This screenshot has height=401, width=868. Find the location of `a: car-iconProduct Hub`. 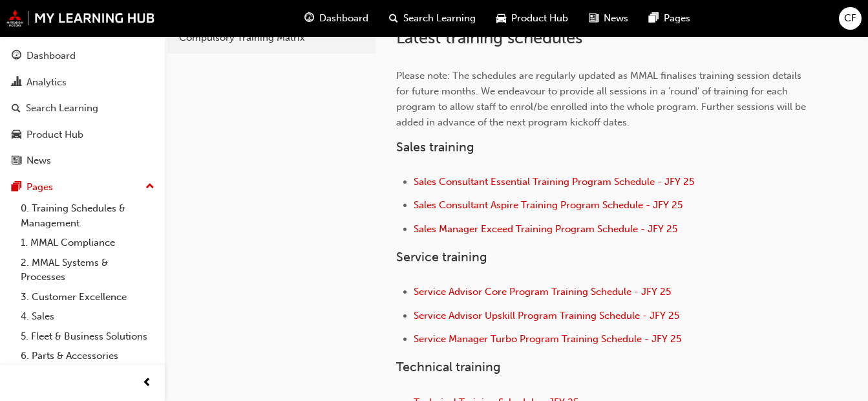

a: car-iconProduct Hub is located at coordinates (532, 18).